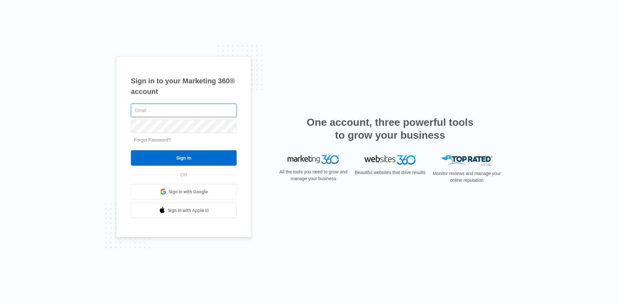 This screenshot has width=619, height=304. What do you see at coordinates (184, 175) in the screenshot?
I see `span: OR` at bounding box center [184, 175].